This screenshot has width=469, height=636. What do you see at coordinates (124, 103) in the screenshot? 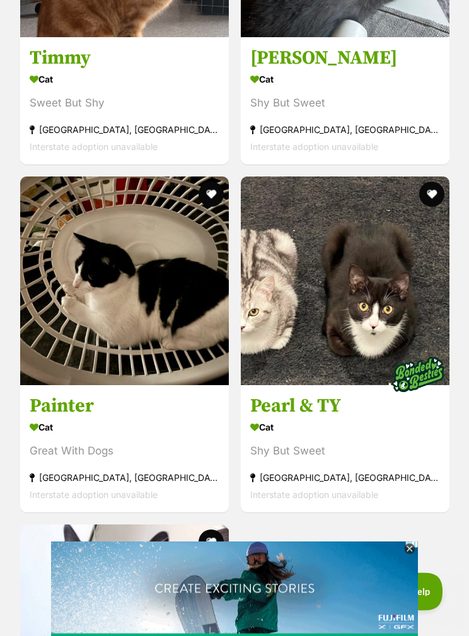
I see `div: Sweet But Shy` at bounding box center [124, 103].